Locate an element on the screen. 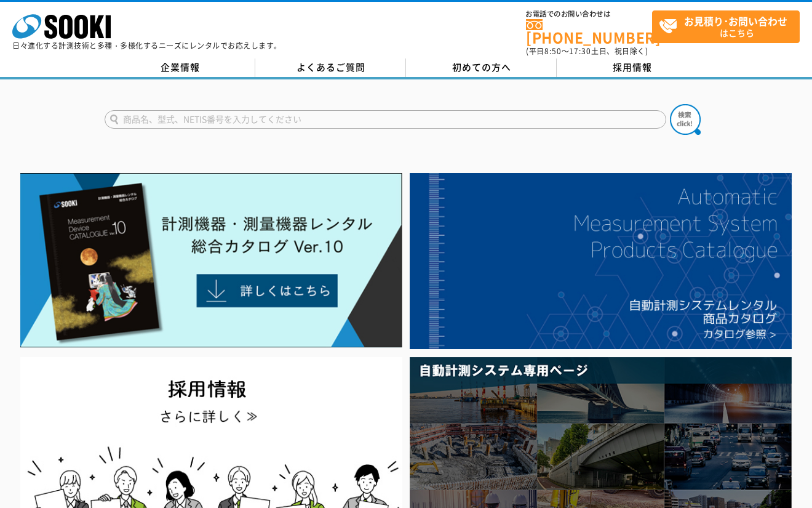 The image size is (812, 508). span: 初めての方へ is located at coordinates (481, 67).